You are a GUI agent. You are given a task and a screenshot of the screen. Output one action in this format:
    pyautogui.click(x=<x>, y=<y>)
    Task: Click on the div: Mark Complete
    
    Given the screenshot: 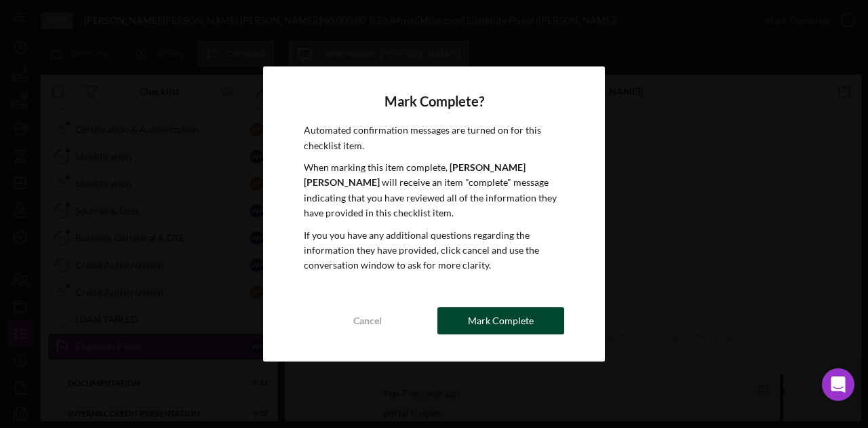 What is the action you would take?
    pyautogui.click(x=501, y=321)
    